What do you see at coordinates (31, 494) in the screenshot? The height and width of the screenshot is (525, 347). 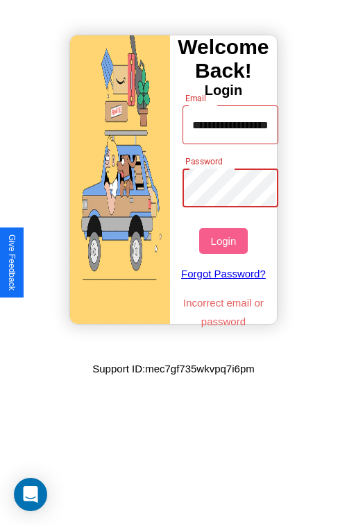 I see `div: Open Intercom Messenger` at bounding box center [31, 494].